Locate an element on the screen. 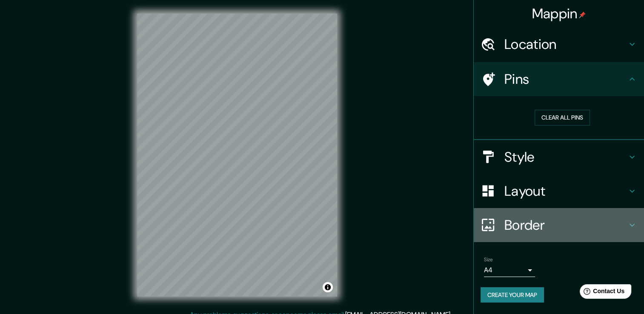  canvas: Map is located at coordinates (237, 155).